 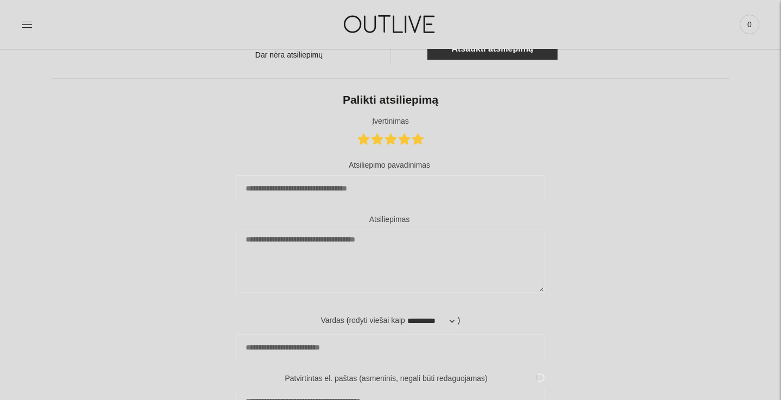 I want to click on div: Įvertinimas, so click(x=390, y=131).